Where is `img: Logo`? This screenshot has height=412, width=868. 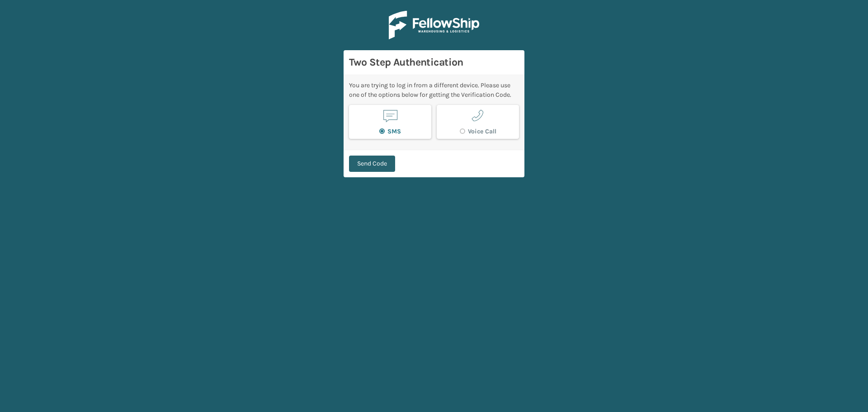
img: Logo is located at coordinates (434, 25).